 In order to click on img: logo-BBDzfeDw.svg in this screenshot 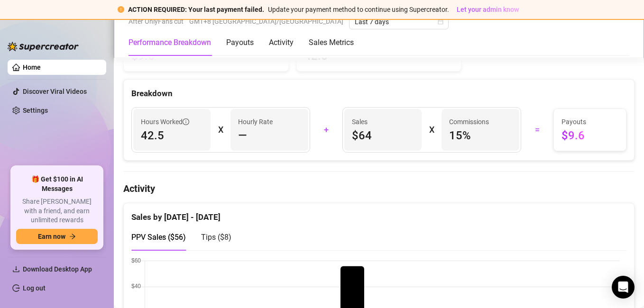, I will do `click(43, 46)`.